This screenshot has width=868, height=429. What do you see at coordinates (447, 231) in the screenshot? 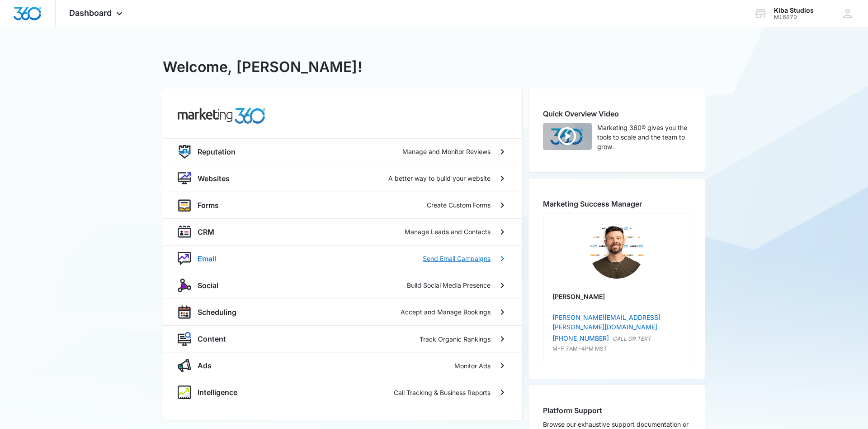
I see `p: Manage Leads and Contacts` at bounding box center [447, 231].